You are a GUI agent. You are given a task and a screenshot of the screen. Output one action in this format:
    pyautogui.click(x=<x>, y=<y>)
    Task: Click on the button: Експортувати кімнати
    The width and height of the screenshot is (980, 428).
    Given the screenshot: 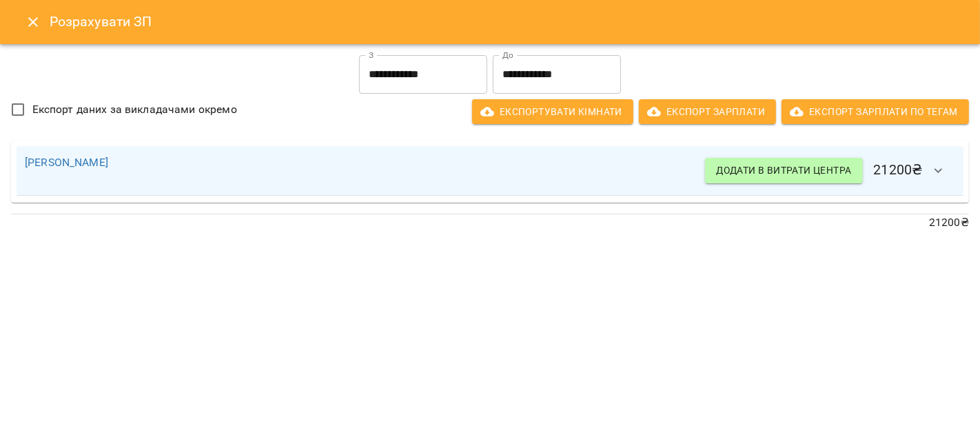 What is the action you would take?
    pyautogui.click(x=553, y=112)
    